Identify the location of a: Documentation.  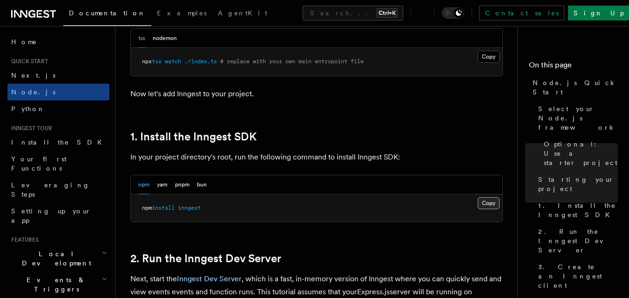
(107, 14).